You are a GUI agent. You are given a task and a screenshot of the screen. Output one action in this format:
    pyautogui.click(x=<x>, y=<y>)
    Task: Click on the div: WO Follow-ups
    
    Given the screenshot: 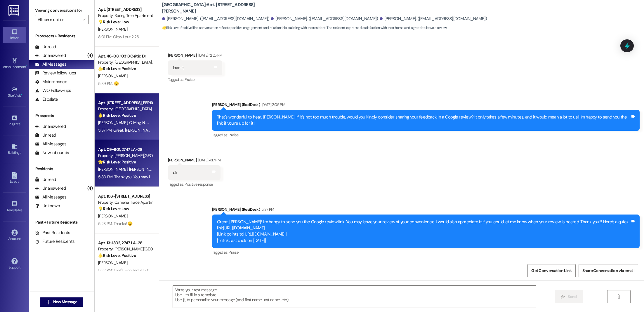 What is the action you would take?
    pyautogui.click(x=53, y=91)
    